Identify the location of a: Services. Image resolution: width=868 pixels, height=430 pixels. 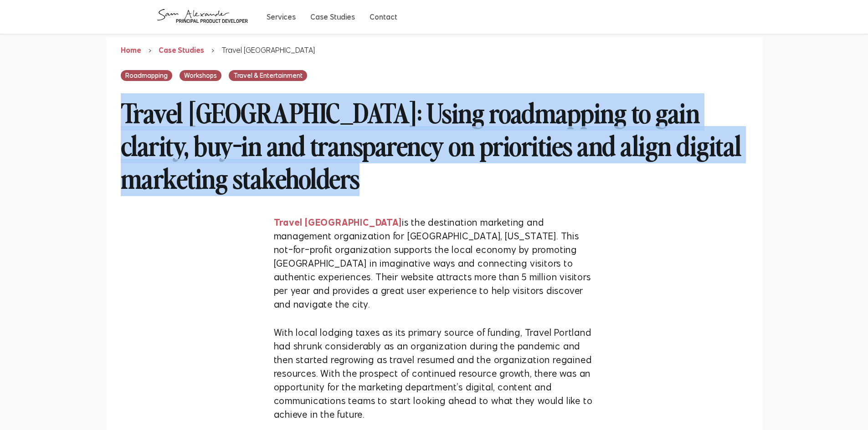
(281, 17).